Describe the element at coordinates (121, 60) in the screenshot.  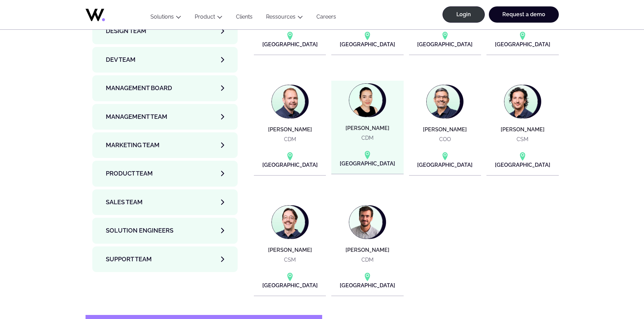
I see `span: Dev team` at that location.